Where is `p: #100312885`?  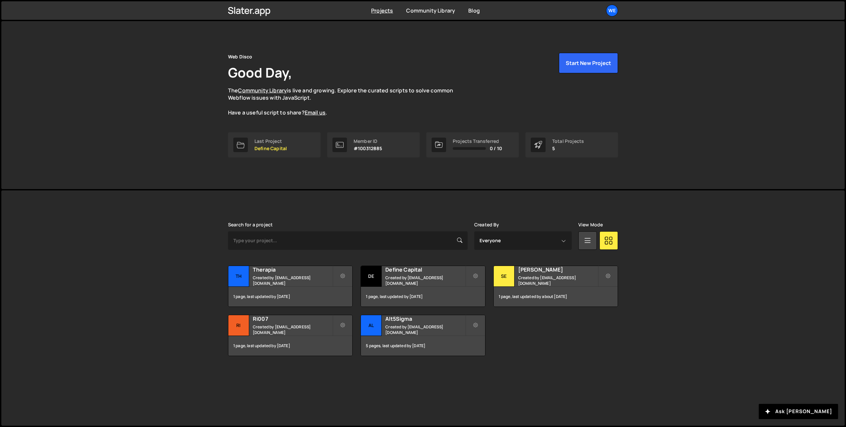 p: #100312885 is located at coordinates (368, 149).